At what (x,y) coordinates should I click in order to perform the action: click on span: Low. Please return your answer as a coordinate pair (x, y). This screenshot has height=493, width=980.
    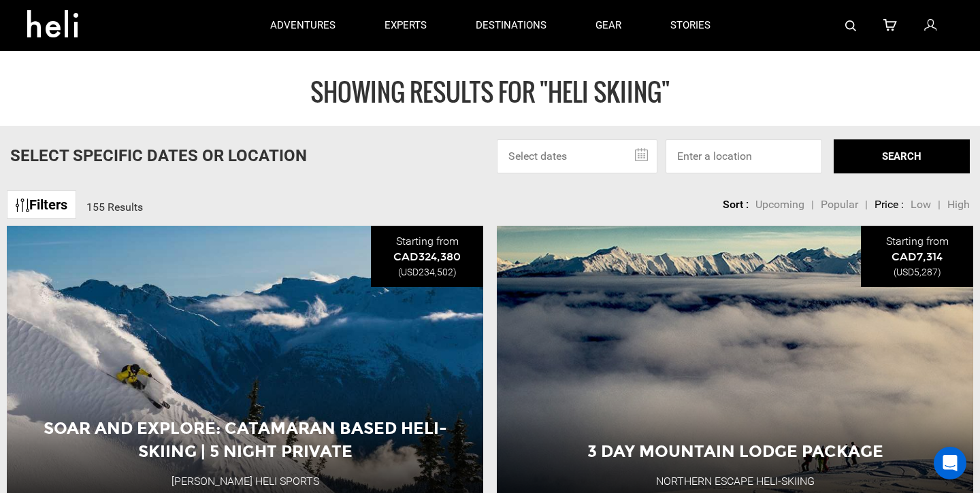
    Looking at the image, I should click on (920, 204).